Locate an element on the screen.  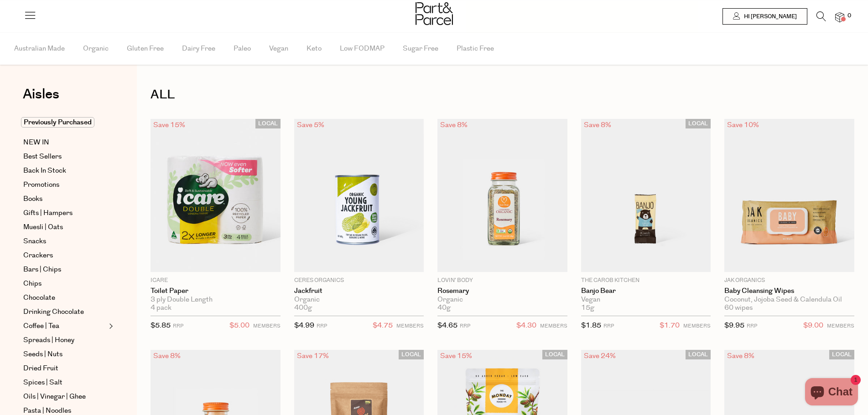
div: Save 10% is located at coordinates (743, 125).